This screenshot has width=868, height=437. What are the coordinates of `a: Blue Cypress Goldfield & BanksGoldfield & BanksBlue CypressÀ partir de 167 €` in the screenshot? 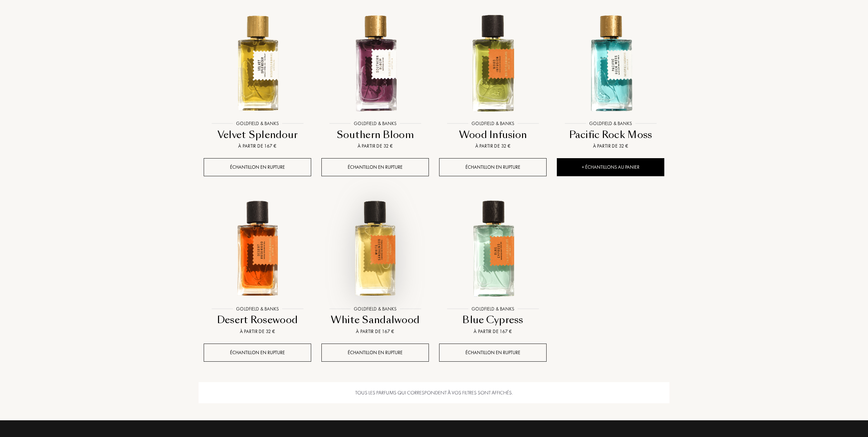 It's located at (493, 266).